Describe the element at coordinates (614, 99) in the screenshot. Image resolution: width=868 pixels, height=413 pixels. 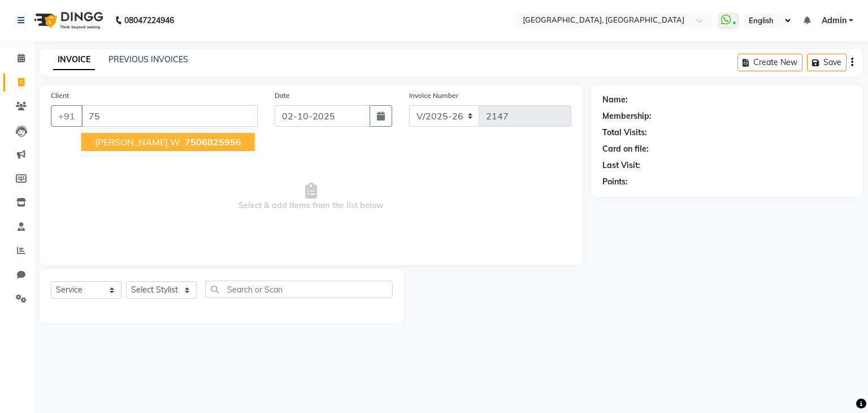
I see `div: Name:` at that location.